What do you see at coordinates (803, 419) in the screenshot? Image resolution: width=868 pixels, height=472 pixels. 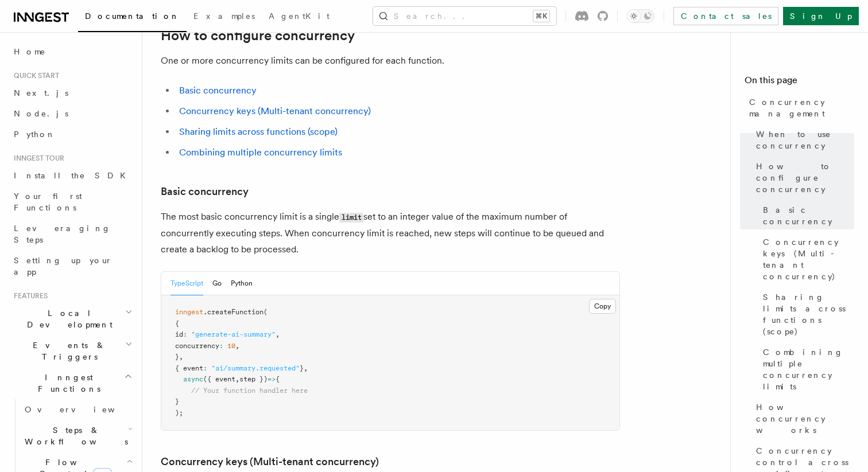 I see `a: How concurrency works` at bounding box center [803, 419].